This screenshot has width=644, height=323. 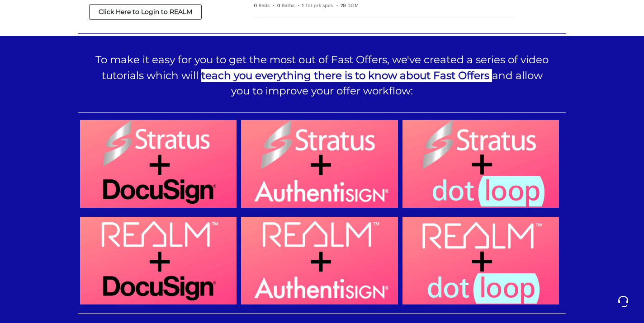 What do you see at coordinates (481, 164) in the screenshot?
I see `img: Stratus & Dotloop` at bounding box center [481, 164].